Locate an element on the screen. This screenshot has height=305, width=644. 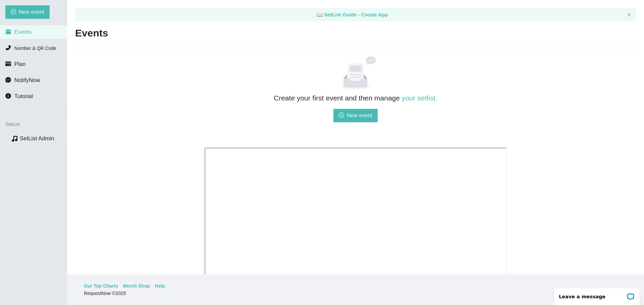
span: Plan is located at coordinates (20, 64).